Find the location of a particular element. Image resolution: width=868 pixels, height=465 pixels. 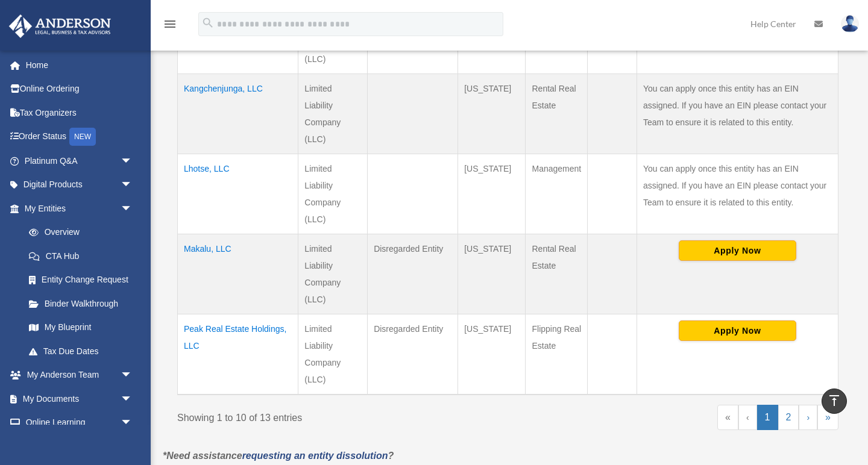

a: First is located at coordinates (727, 418).